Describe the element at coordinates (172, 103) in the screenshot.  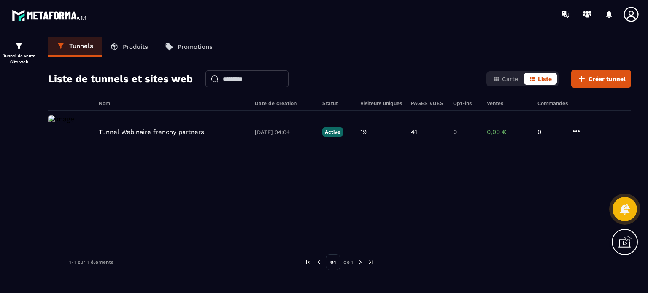
I see `h6: Nom` at that location.